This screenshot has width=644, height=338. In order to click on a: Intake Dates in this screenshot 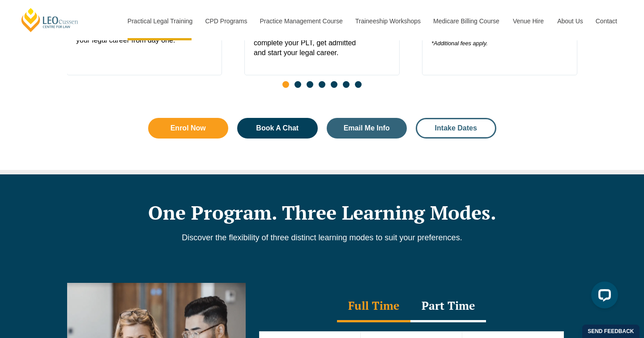, I will do `click(456, 128)`.